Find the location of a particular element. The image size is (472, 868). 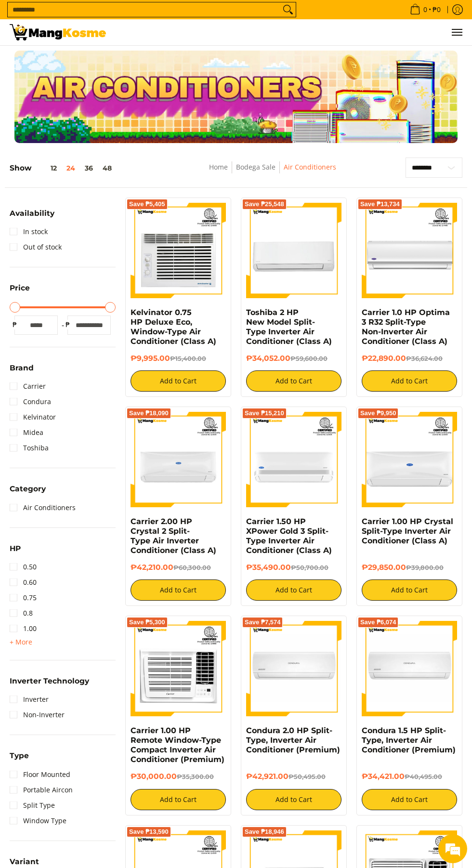

a: Out of stock is located at coordinates (36, 247).